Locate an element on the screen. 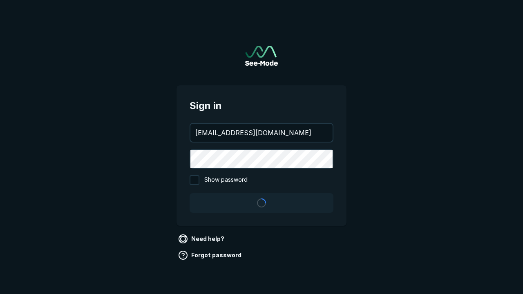  img: See-Mode Logo is located at coordinates (262, 56).